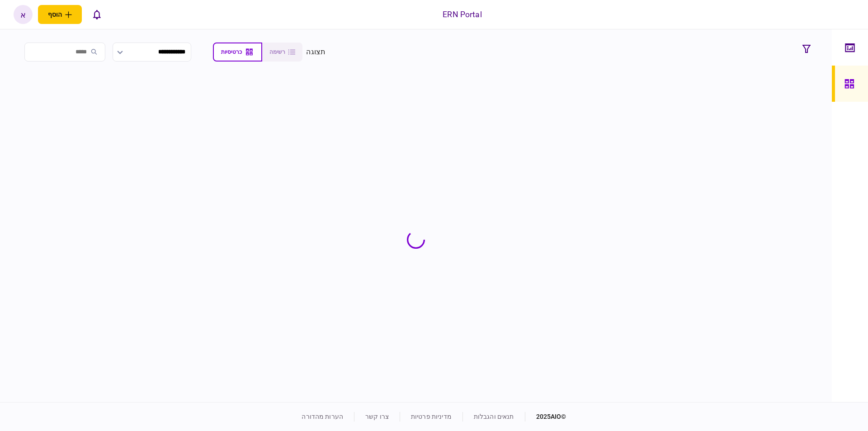 The width and height of the screenshot is (868, 431). What do you see at coordinates (431, 416) in the screenshot?
I see `a: מדיניות פרטיות` at bounding box center [431, 416].